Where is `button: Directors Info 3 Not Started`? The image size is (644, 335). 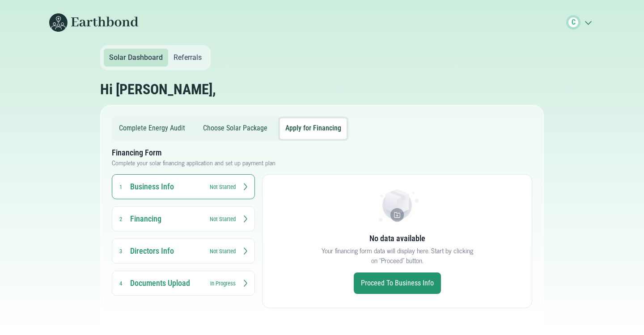
button: Directors Info 3 Not Started is located at coordinates (183, 251).